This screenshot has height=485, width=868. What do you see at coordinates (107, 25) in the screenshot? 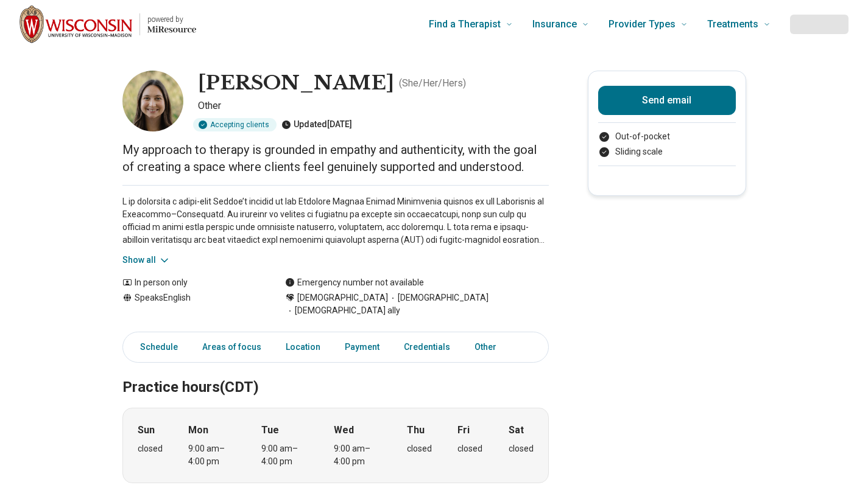
I see `a: Home page` at bounding box center [107, 25].